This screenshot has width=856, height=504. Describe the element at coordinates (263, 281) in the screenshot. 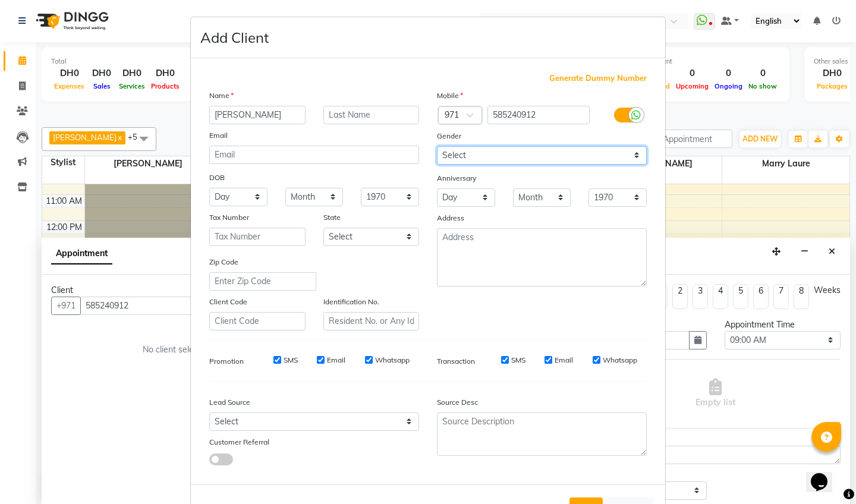

I see `input: Enter Zip Code` at that location.